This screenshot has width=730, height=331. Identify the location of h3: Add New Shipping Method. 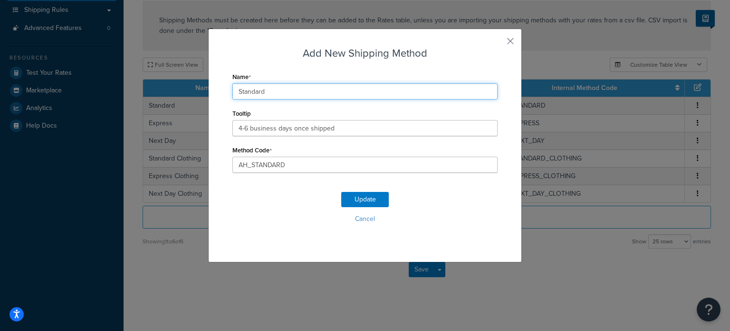
(365, 53).